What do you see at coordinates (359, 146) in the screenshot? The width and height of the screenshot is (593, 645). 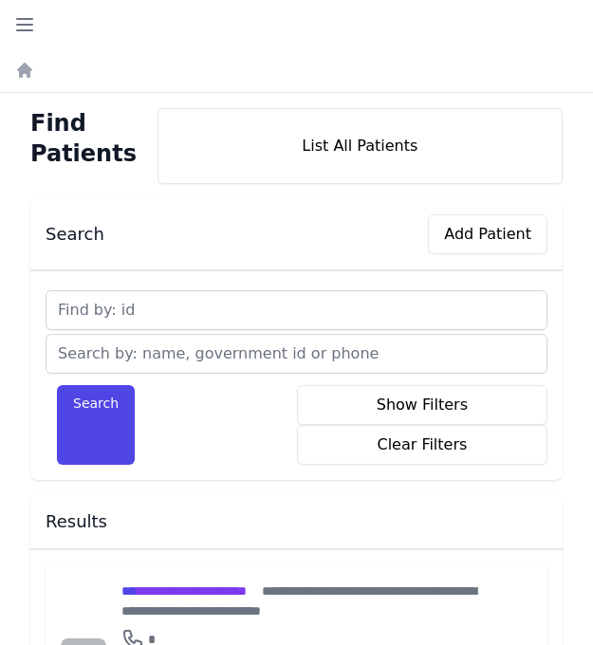 I see `div: List All Patients` at bounding box center [359, 146].